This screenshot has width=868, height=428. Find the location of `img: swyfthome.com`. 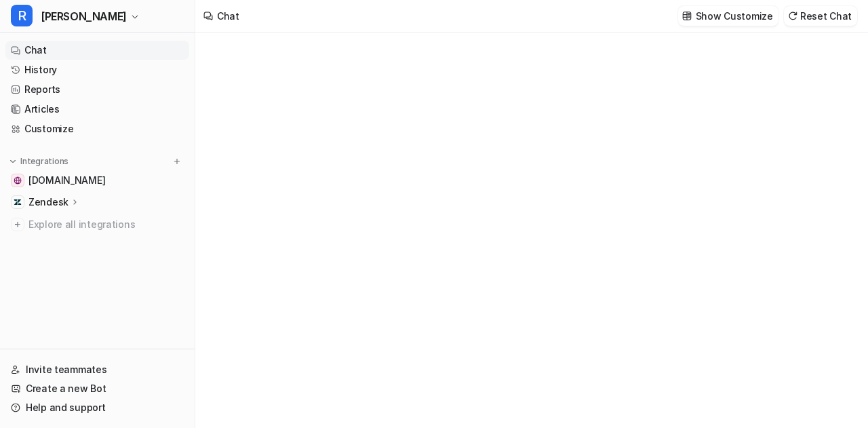

img: swyfthome.com is located at coordinates (17, 181).